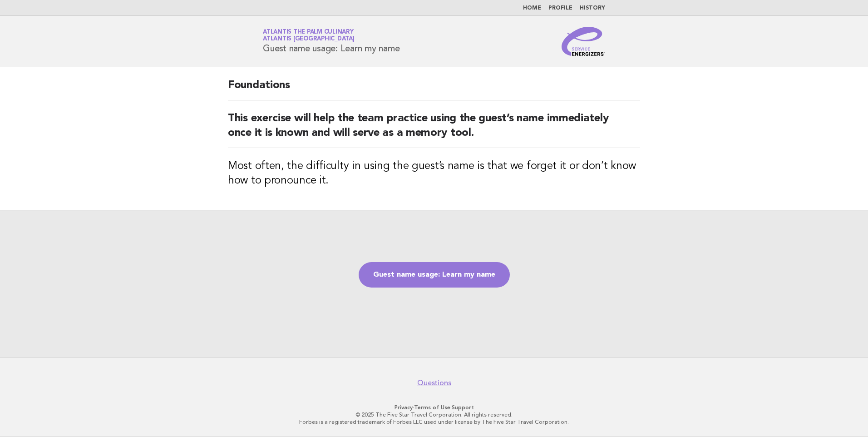  Describe the element at coordinates (583, 41) in the screenshot. I see `img: Service Energizers` at that location.